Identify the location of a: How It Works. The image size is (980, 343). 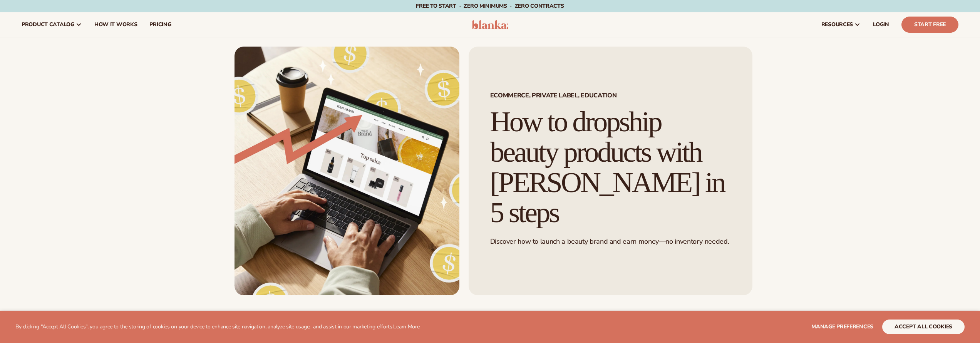
(116, 25).